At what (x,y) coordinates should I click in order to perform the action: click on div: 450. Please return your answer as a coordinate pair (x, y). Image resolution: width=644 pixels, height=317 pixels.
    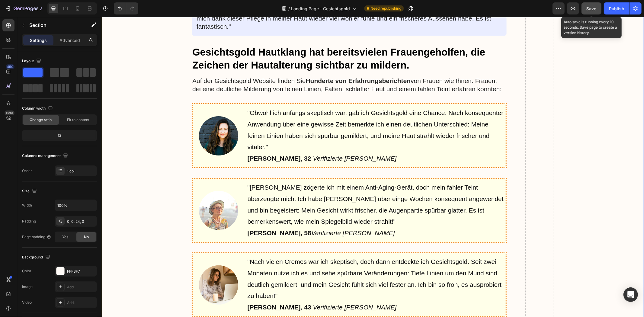
    Looking at the image, I should click on (10, 67).